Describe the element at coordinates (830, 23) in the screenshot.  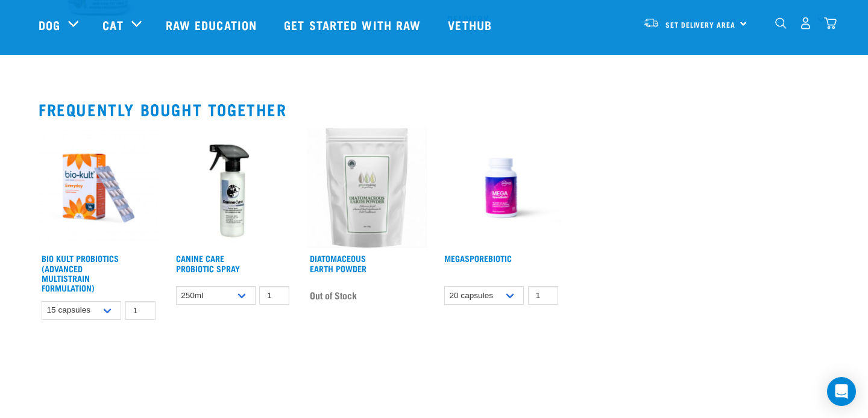
I see `img: home-icon@2x.png` at that location.